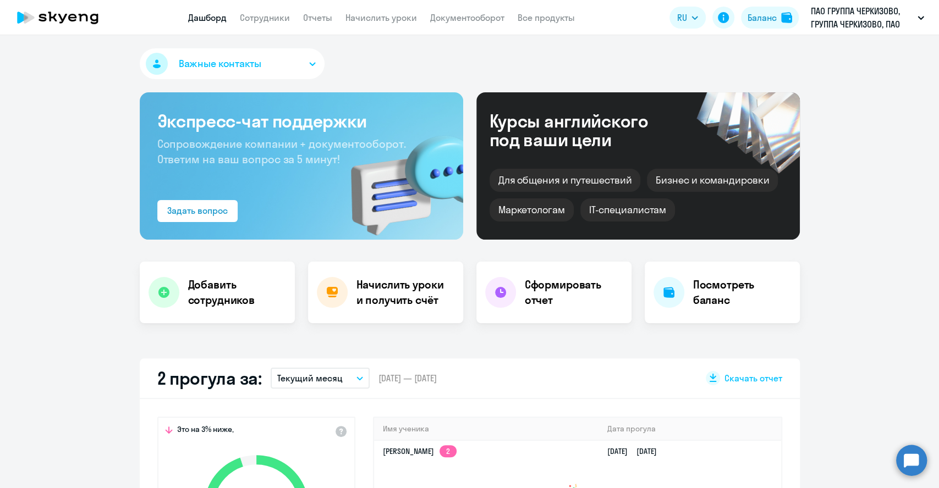 This screenshot has height=488, width=939. Describe the element at coordinates (220, 64) in the screenshot. I see `span: Важные контакты` at that location.